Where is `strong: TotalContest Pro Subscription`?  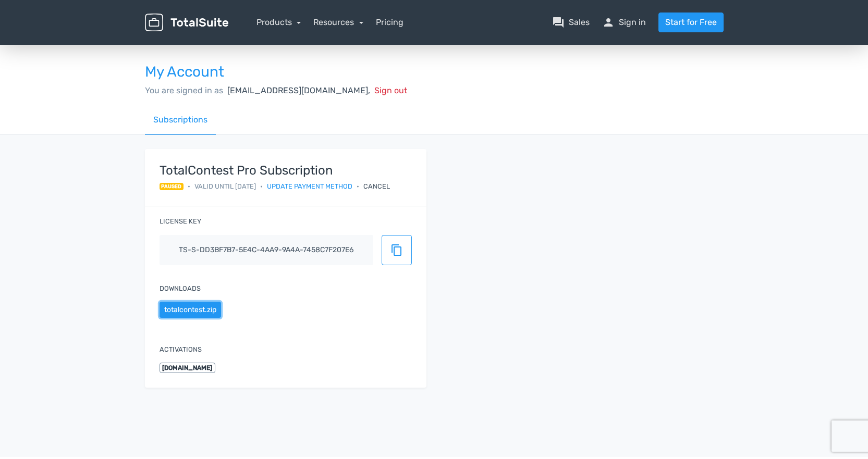 strong: TotalContest Pro Subscription is located at coordinates (274, 170).